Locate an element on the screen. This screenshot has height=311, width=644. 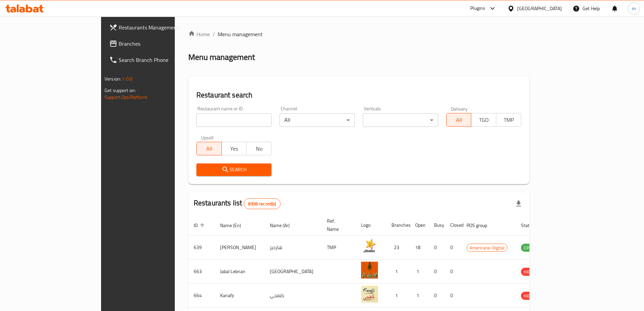
button: Search is located at coordinates (234, 169).